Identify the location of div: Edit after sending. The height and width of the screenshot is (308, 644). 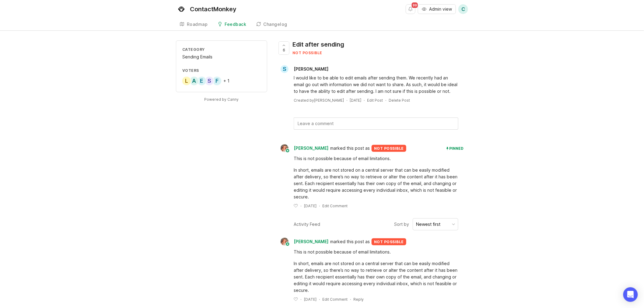
(319, 45).